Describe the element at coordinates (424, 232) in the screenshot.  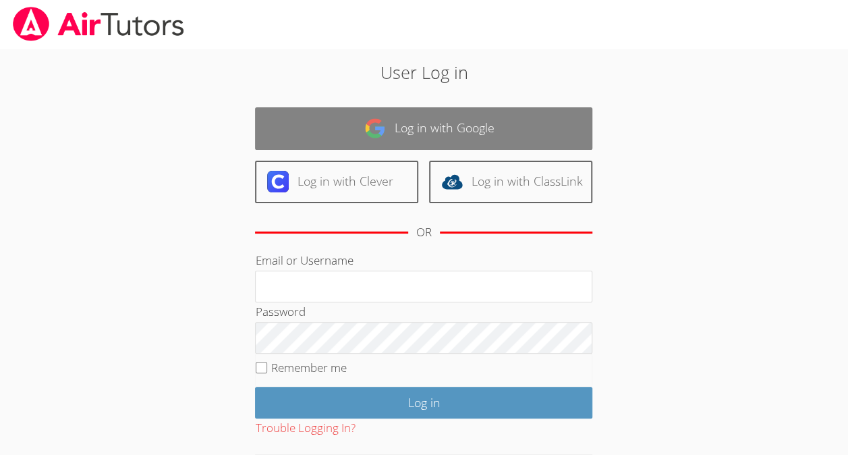
I see `div: OR` at that location.